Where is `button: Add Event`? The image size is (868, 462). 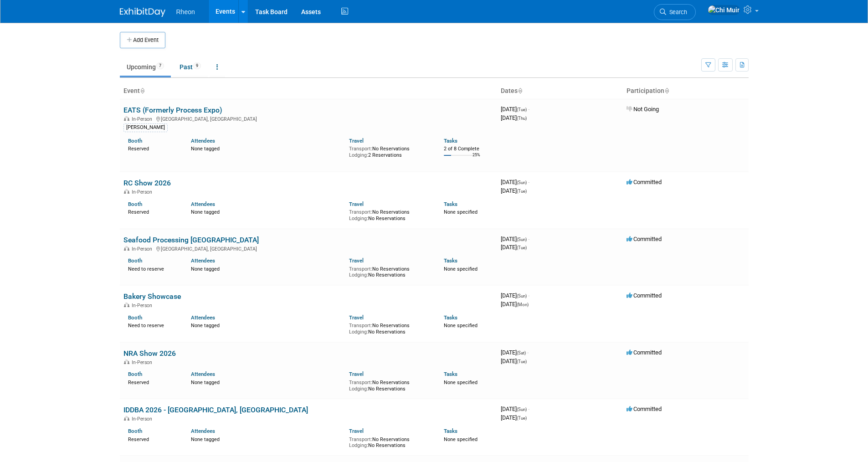 button: Add Event is located at coordinates (142, 40).